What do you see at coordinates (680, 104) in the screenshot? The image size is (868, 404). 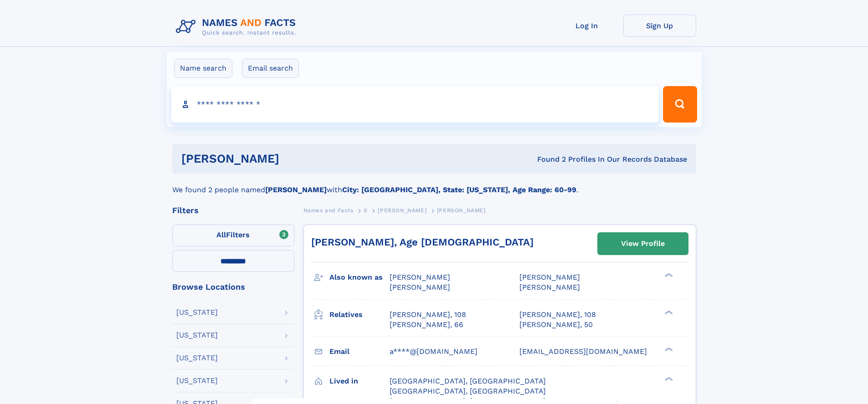 I see `button: Search Button` at bounding box center [680, 104].